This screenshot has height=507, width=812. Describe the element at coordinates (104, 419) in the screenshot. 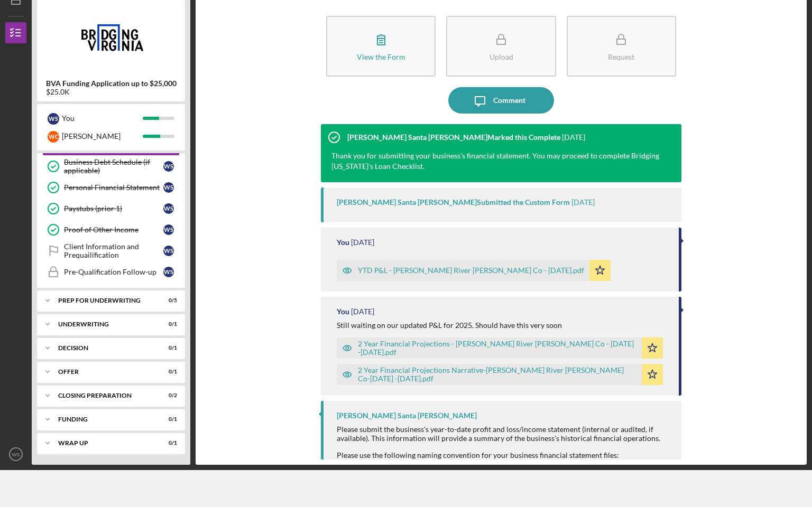

I see `div: Funding` at that location.